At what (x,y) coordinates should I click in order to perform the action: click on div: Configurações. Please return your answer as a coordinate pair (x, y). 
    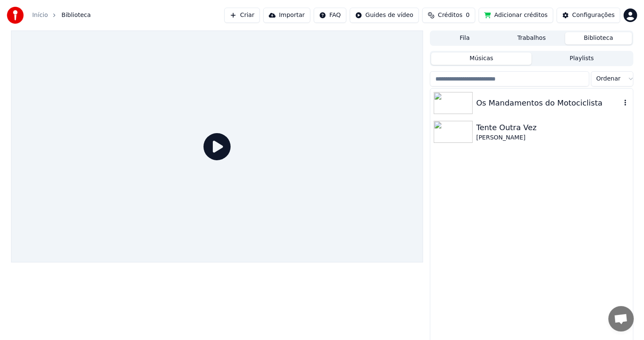
    Looking at the image, I should click on (593, 15).